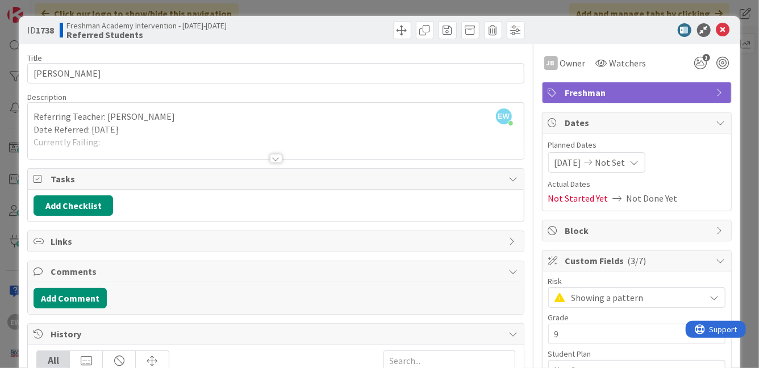 The image size is (759, 368). I want to click on span: ( 3/7 ), so click(636, 261).